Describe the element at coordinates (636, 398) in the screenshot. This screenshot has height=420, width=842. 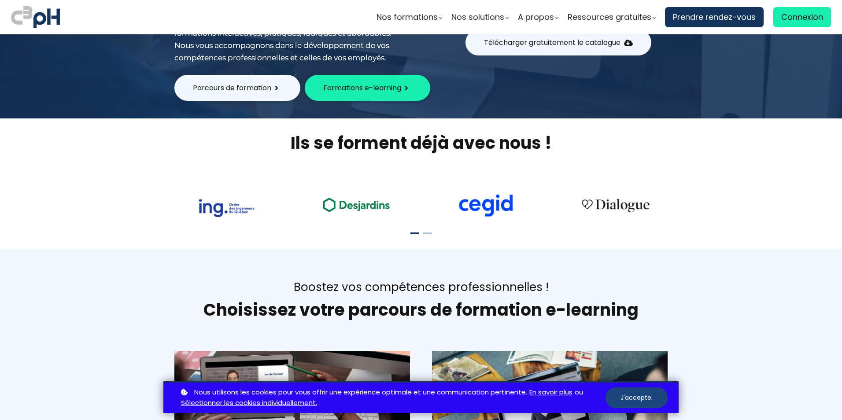
I see `button: J'accepte.` at that location.